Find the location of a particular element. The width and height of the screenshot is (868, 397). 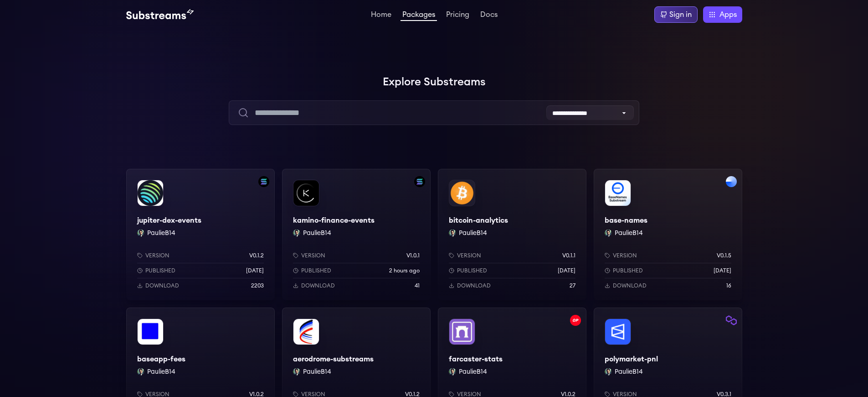

img: Filter by base network is located at coordinates (732, 181).